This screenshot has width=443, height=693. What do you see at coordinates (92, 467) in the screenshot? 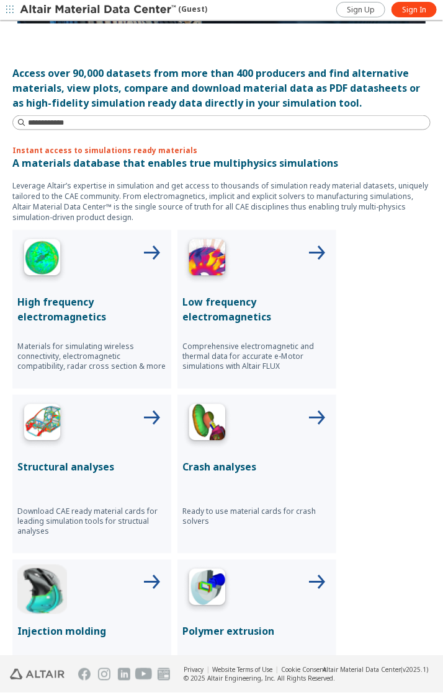
I see `p: Structural analyses` at bounding box center [92, 467].